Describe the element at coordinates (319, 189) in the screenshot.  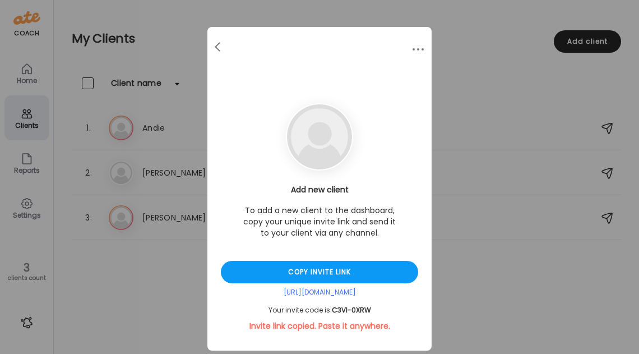
I see `h3: Add new client` at that location.